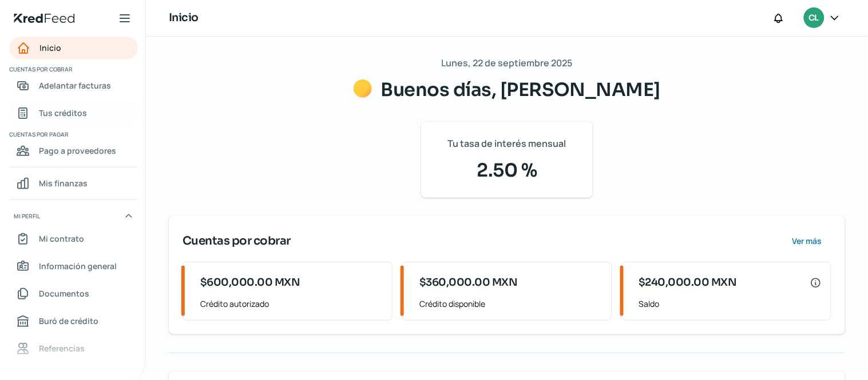 Image resolution: width=868 pixels, height=380 pixels. What do you see at coordinates (61, 239) in the screenshot?
I see `span: Mi contrato` at bounding box center [61, 239].